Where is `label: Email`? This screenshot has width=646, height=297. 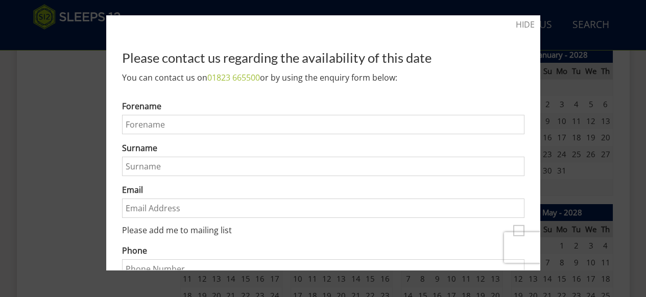 label: Email is located at coordinates (323, 190).